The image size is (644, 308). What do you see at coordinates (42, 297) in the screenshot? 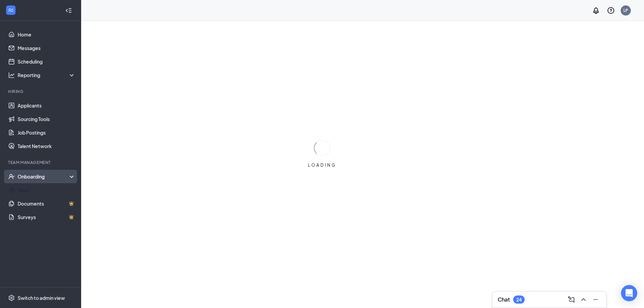
I see `div: Switch to admin view` at bounding box center [42, 297].